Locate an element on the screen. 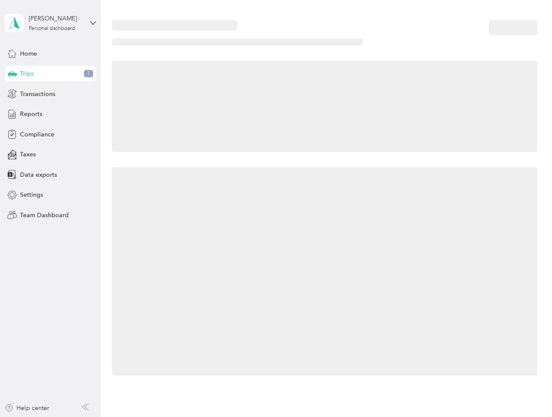  span: Compliance is located at coordinates (37, 134).